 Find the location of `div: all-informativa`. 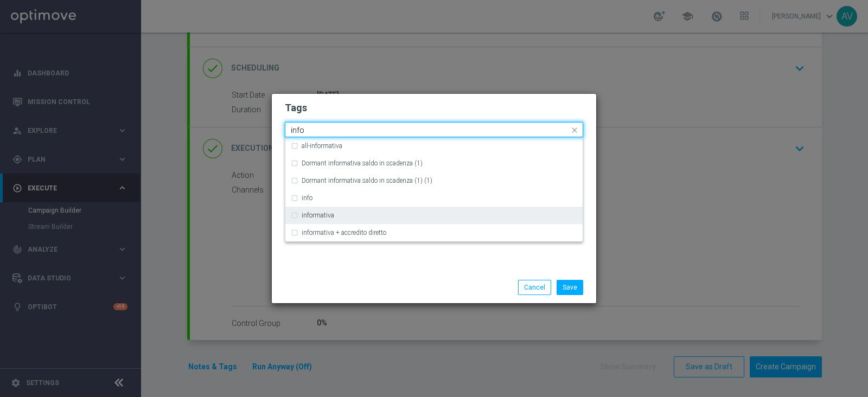

div: all-informativa is located at coordinates (434, 146).